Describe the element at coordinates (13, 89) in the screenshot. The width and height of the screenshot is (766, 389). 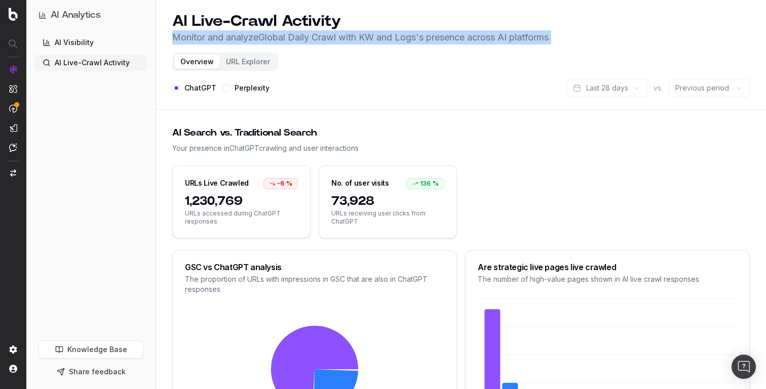
I see `img: Intelligence` at that location.